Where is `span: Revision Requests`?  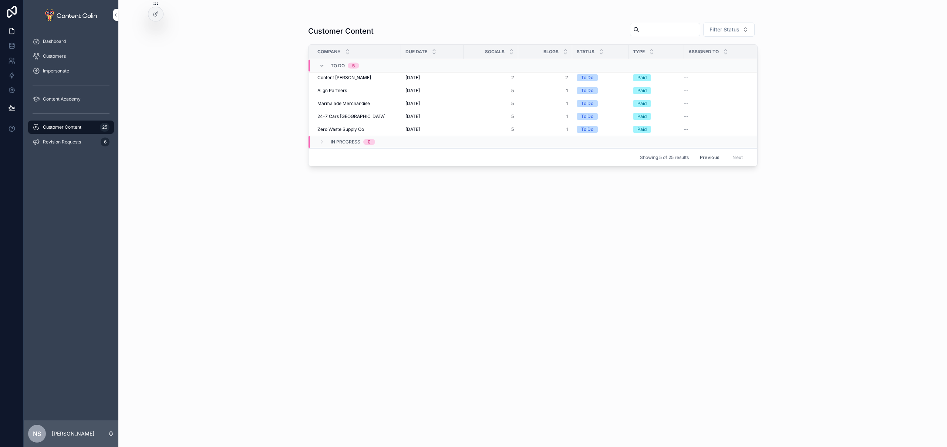
span: Revision Requests is located at coordinates (62, 142).